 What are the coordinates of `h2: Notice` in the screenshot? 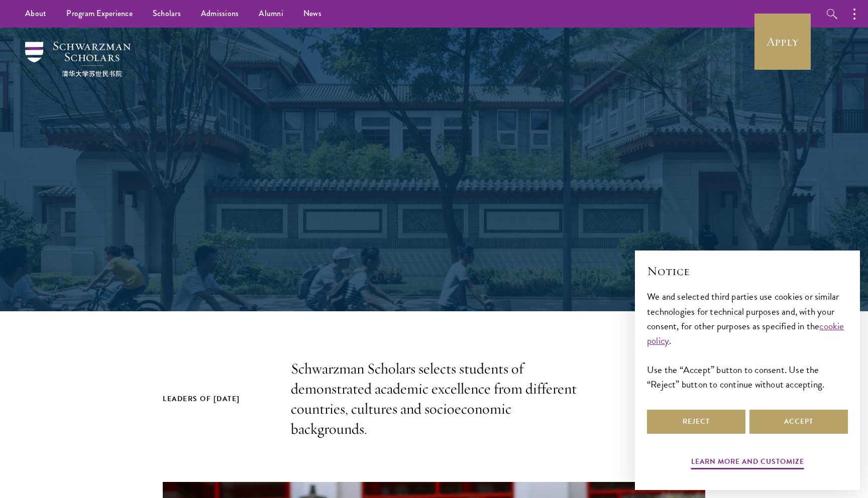 It's located at (747, 271).